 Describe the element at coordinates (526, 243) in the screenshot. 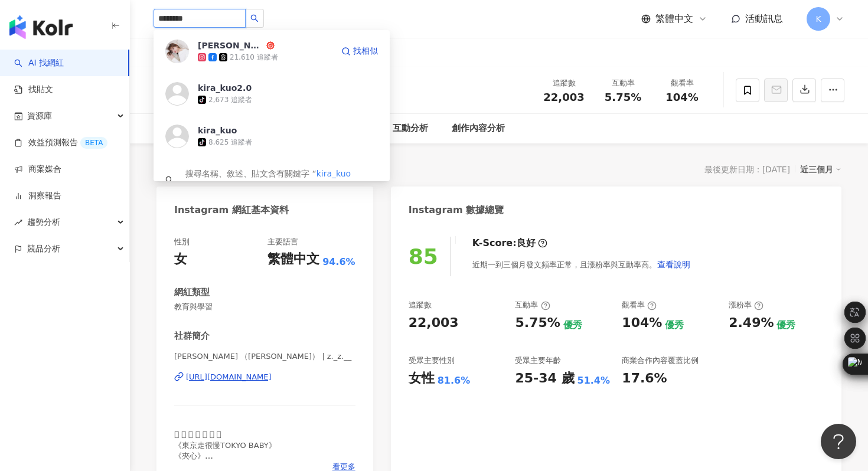

I see `div: 良好` at that location.